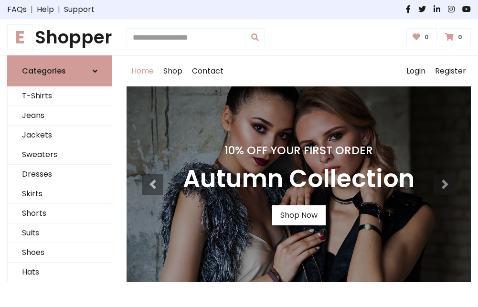 The height and width of the screenshot is (307, 478). I want to click on a: Suits, so click(60, 233).